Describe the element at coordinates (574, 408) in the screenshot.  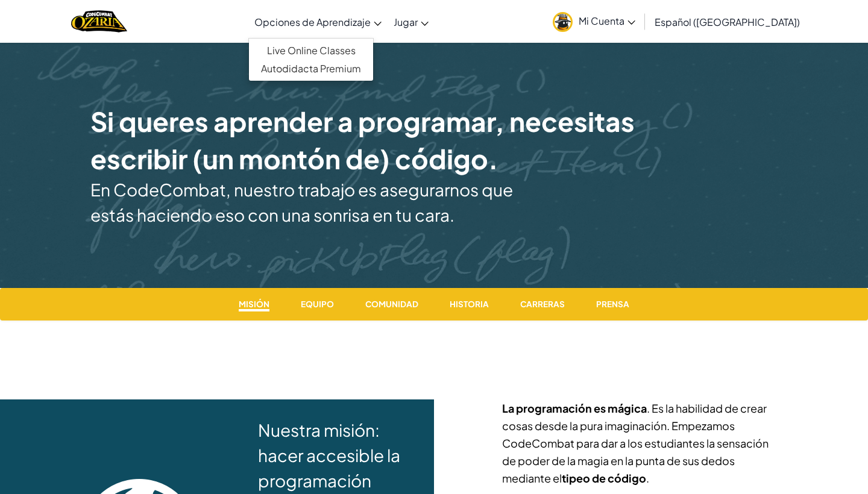
I see `strong: La programación es mágica` at that location.